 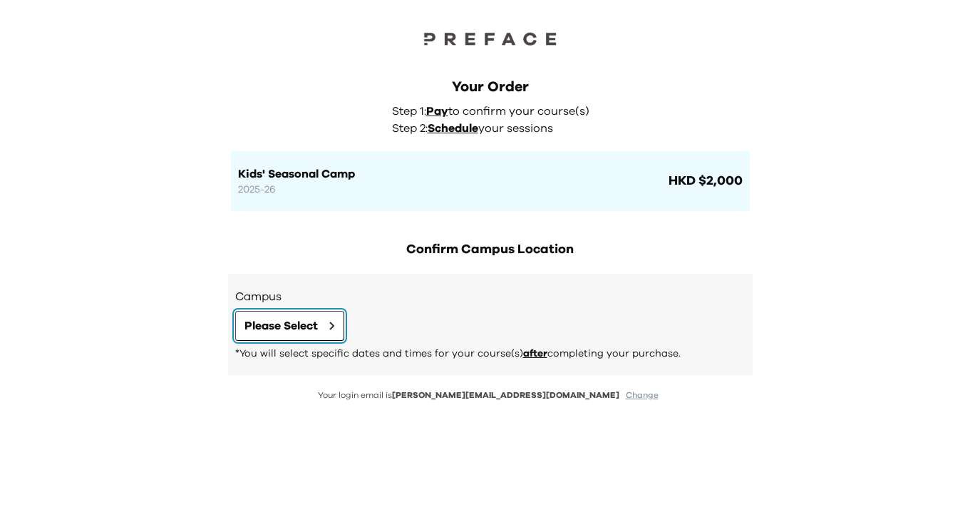 I want to click on span: HKD $2,000, so click(x=704, y=181).